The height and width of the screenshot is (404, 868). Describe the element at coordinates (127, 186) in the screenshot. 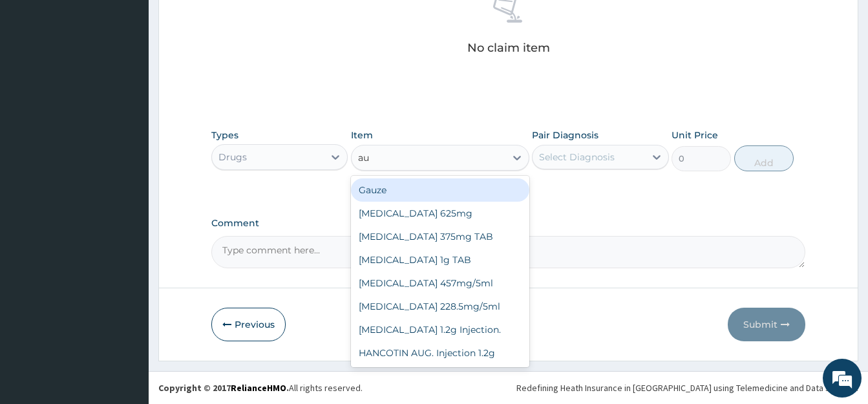

I see `span: We're online!` at that location.